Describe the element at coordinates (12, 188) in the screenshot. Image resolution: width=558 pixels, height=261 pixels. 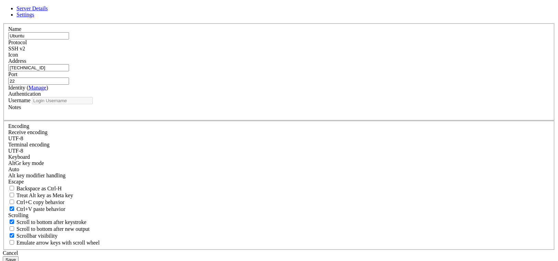
I see `input: Backspace as Ctrl-H` at that location.